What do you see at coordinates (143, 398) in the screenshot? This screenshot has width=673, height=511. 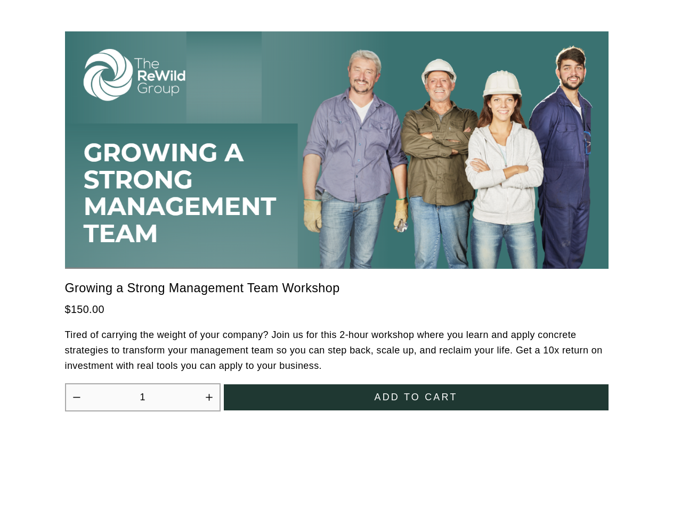 I see `div: Quantity` at bounding box center [143, 398].